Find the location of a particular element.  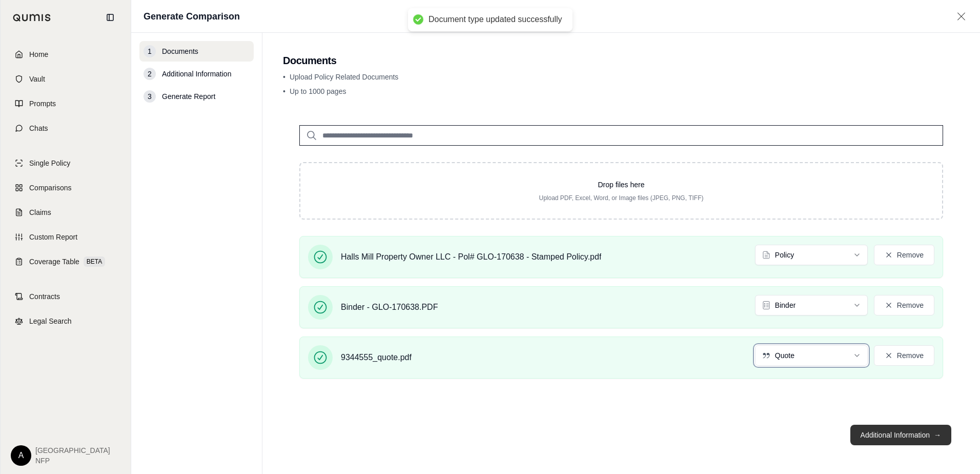

h2: Documents is located at coordinates (621, 61).